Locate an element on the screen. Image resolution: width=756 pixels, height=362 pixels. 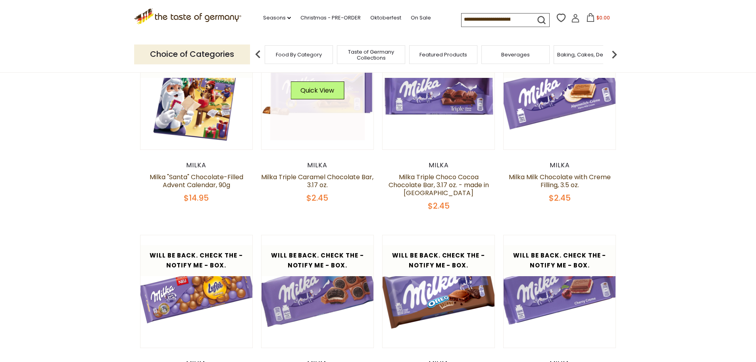
a: Beverages is located at coordinates (515, 54).